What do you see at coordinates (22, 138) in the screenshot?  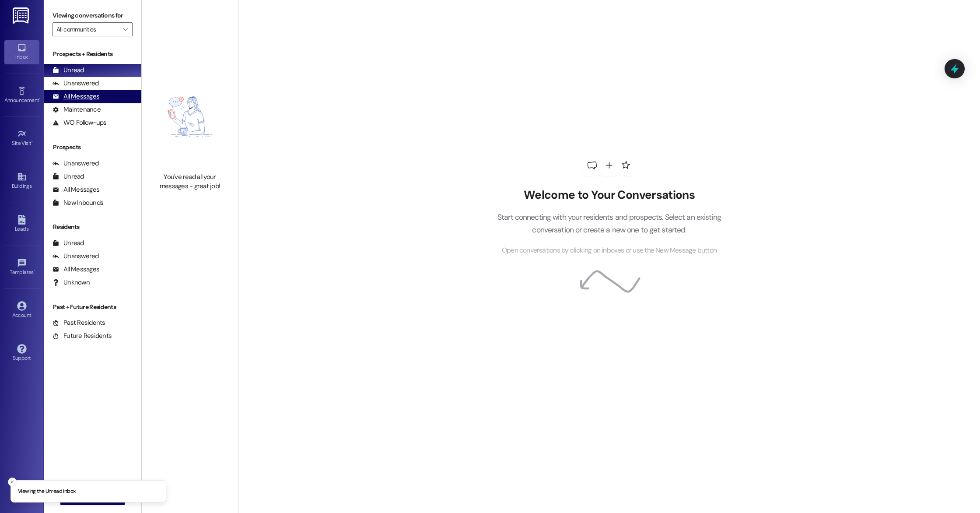 I see `a: Site Visit •` at bounding box center [22, 138].